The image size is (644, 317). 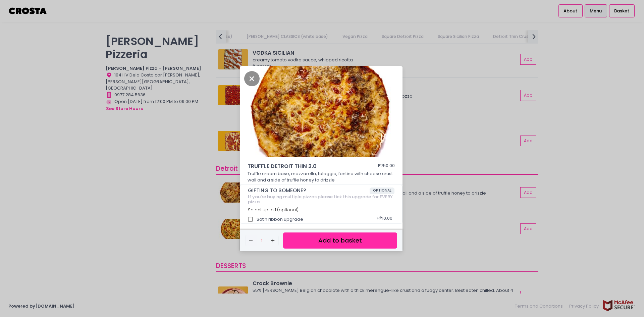 I want to click on img: TRUFFLE DETROIT THIN 2.0, so click(x=321, y=112).